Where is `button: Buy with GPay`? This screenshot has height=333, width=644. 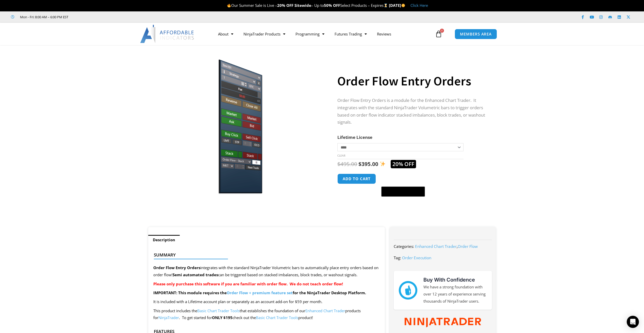 button: Buy with GPay is located at coordinates (403, 192).